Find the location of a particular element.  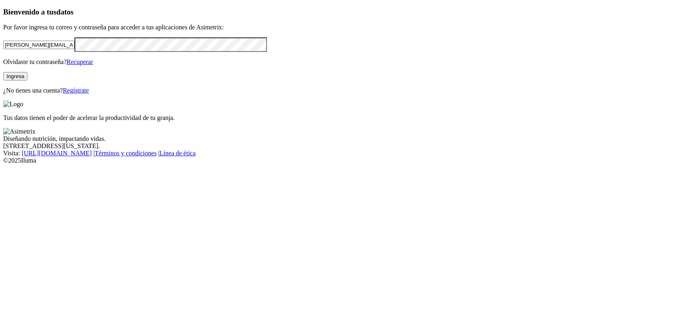

a: Recuperar is located at coordinates (80, 62).